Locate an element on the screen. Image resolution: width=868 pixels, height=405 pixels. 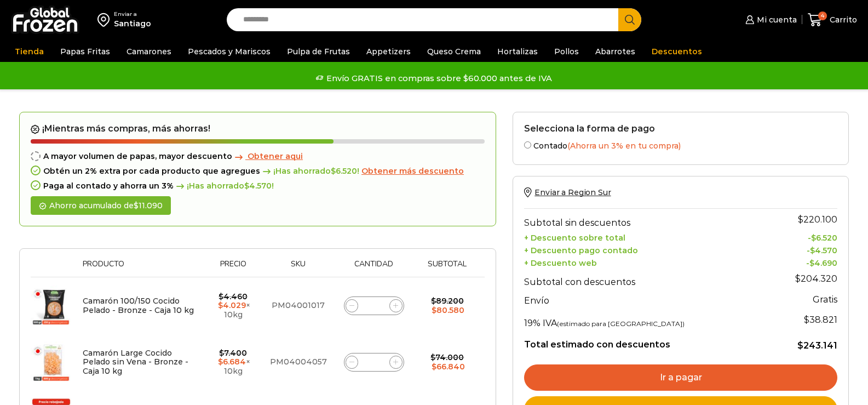
a: Queso Crema is located at coordinates (454, 52).